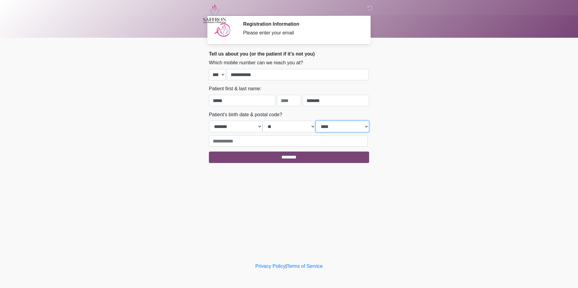 The height and width of the screenshot is (288, 578). What do you see at coordinates (271, 266) in the screenshot?
I see `a: Privacy Policy` at bounding box center [271, 266].